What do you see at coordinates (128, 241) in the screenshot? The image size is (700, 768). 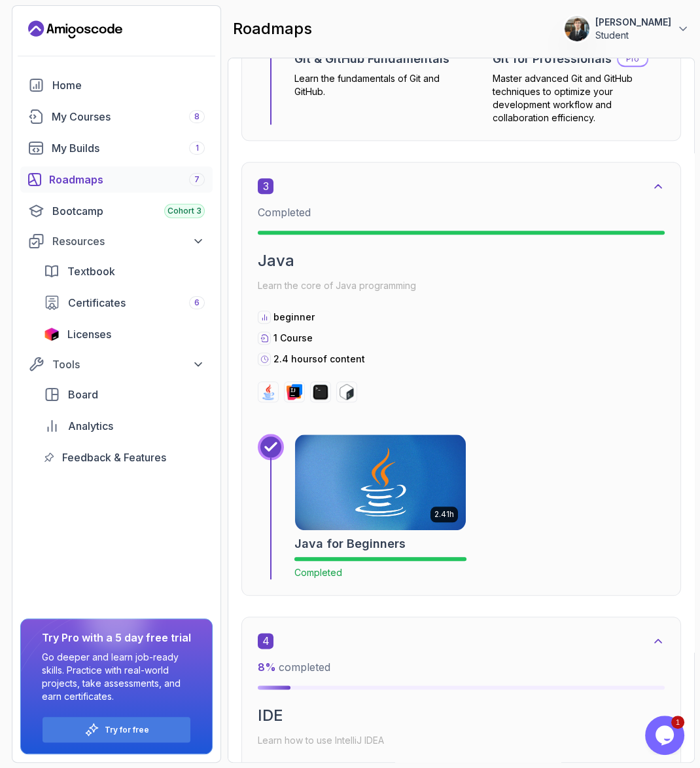 I see `div: Resources` at bounding box center [128, 241].